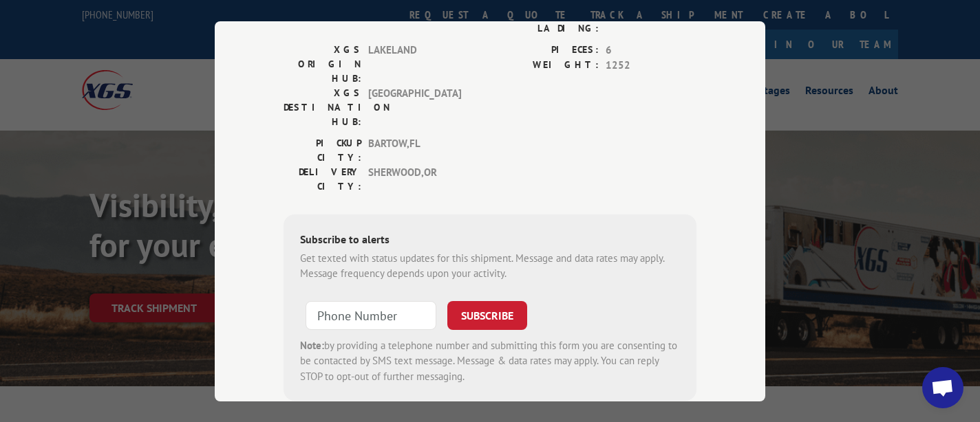 This screenshot has height=422, width=980. Describe the element at coordinates (651, 50) in the screenshot. I see `span: 6` at that location.